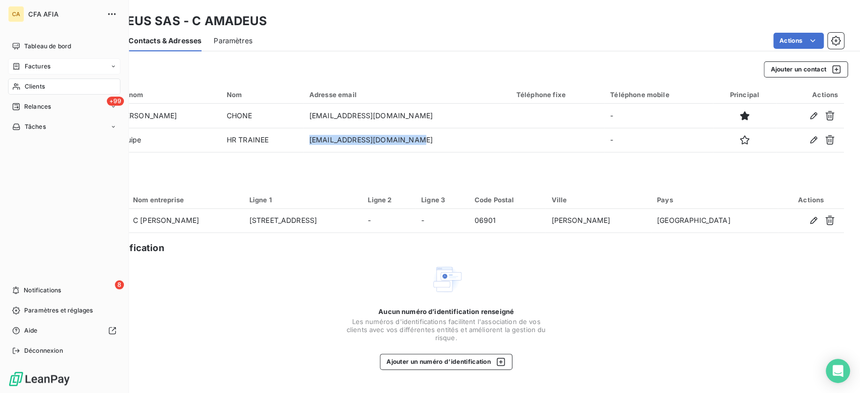 The width and height of the screenshot is (860, 393). Describe the element at coordinates (714, 200) in the screenshot. I see `div: Pays` at that location.